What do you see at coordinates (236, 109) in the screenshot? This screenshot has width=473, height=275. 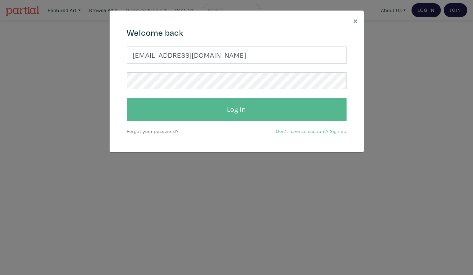 I see `button: Log In` at bounding box center [236, 109].